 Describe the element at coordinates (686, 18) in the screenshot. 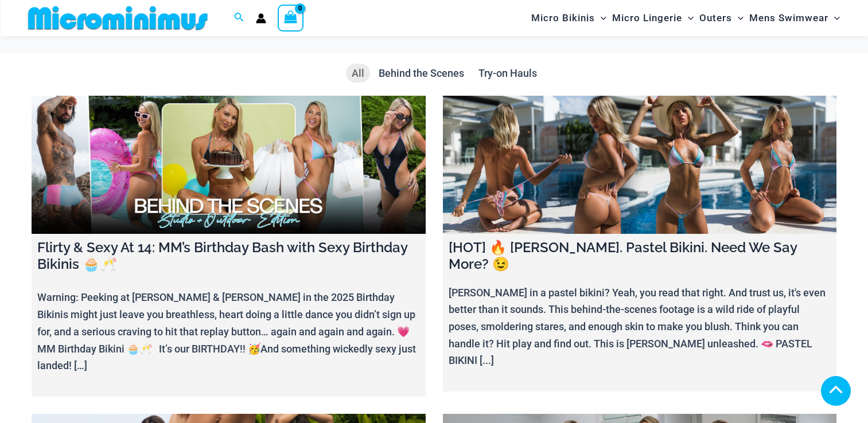

I see `nav: Site Navigation` at that location.